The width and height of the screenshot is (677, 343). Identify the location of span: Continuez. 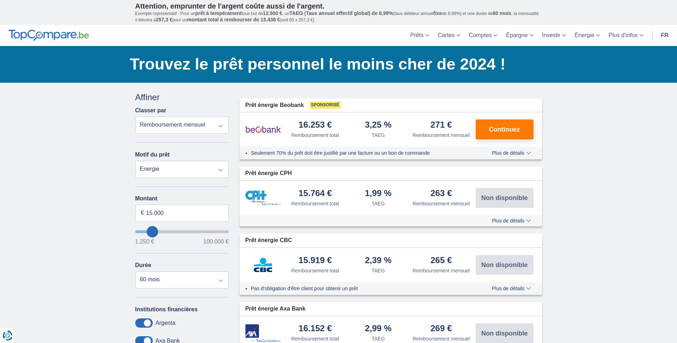
(504, 130).